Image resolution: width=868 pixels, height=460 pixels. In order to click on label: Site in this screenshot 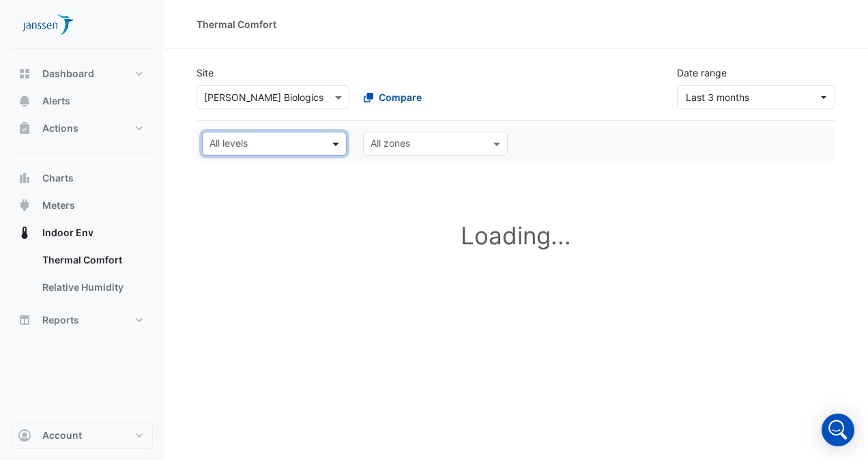, I will do `click(204, 72)`.